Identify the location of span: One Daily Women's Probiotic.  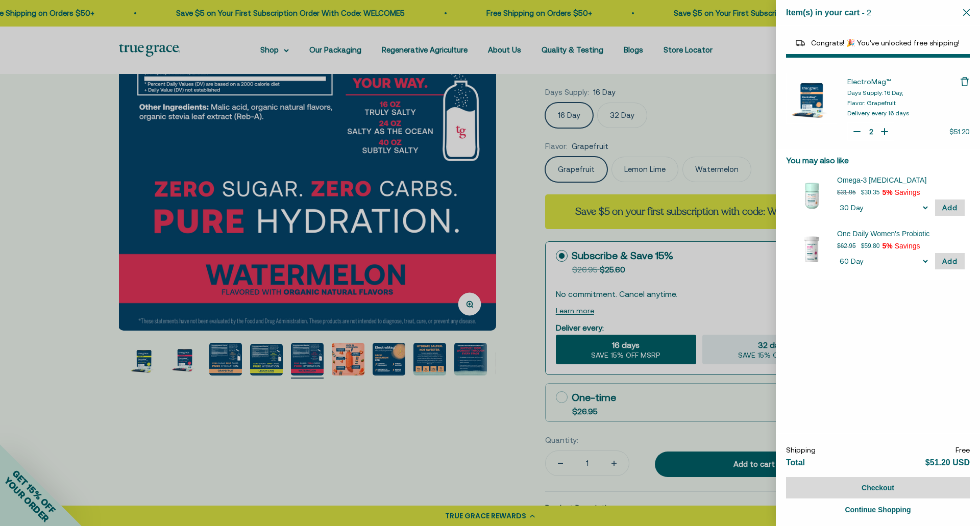
(894, 234).